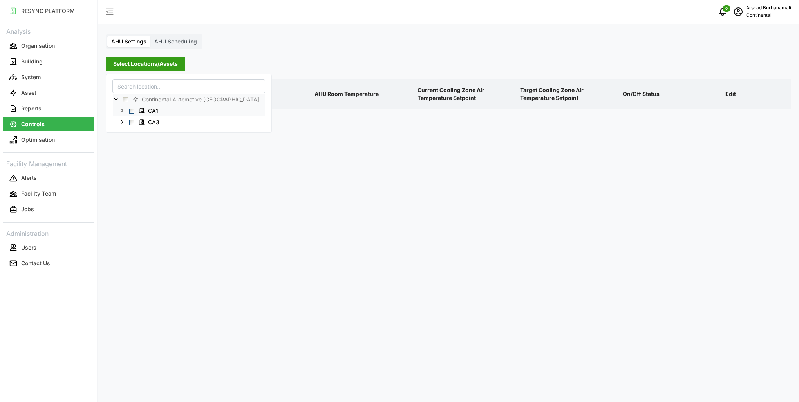  I want to click on p: Optimisation, so click(38, 140).